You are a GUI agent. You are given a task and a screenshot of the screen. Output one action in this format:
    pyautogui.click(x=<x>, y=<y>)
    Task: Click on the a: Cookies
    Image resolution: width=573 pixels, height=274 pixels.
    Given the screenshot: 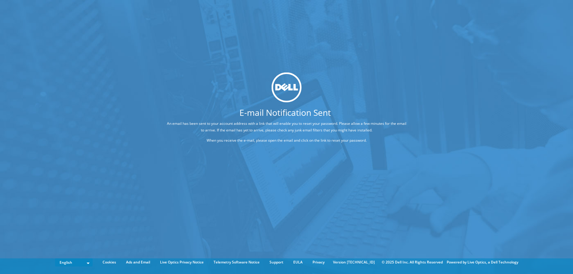 What is the action you would take?
    pyautogui.click(x=109, y=262)
    